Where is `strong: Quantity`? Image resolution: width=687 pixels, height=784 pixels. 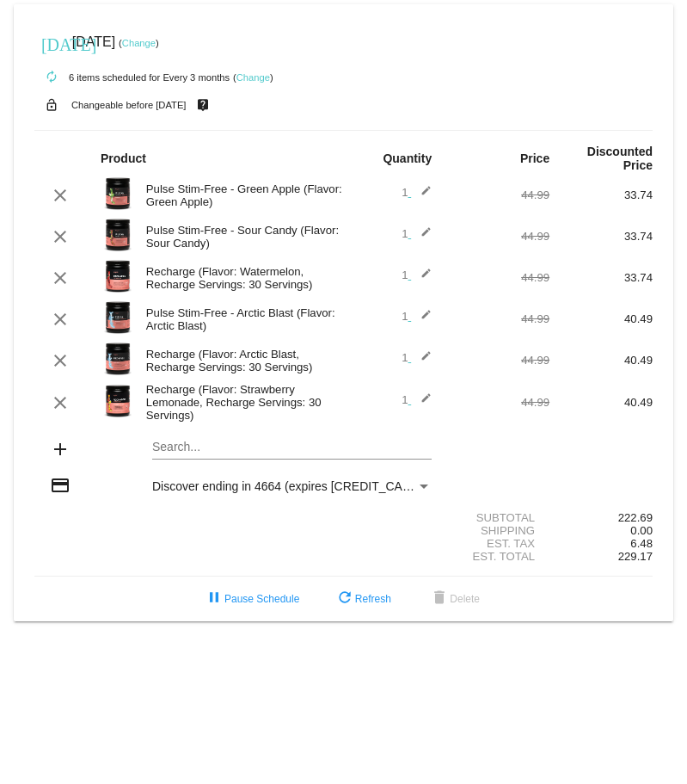
strong: Quantity is located at coordinates (407, 158).